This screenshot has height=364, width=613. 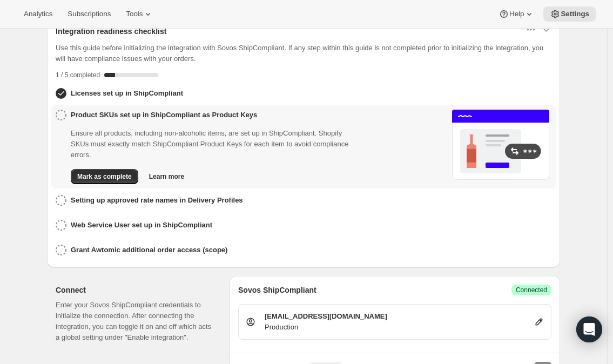 I want to click on h2: Integration readiness checklist, so click(x=111, y=31).